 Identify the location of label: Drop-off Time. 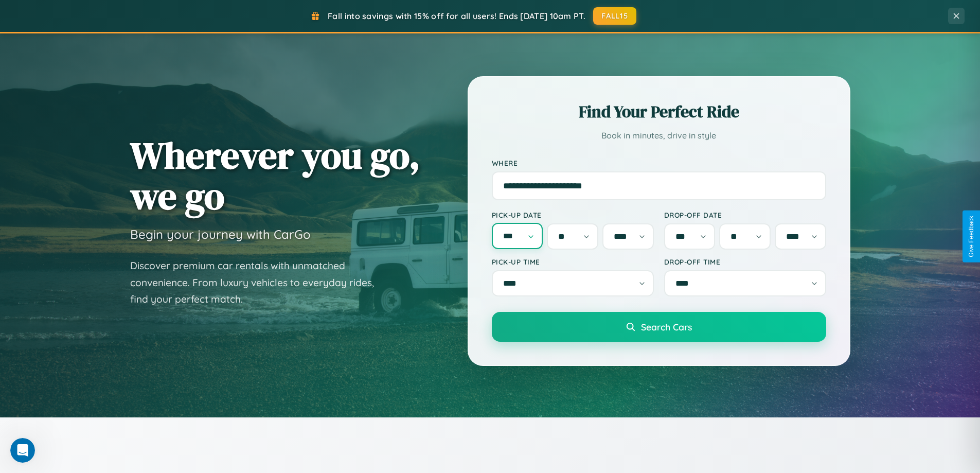
(745, 262).